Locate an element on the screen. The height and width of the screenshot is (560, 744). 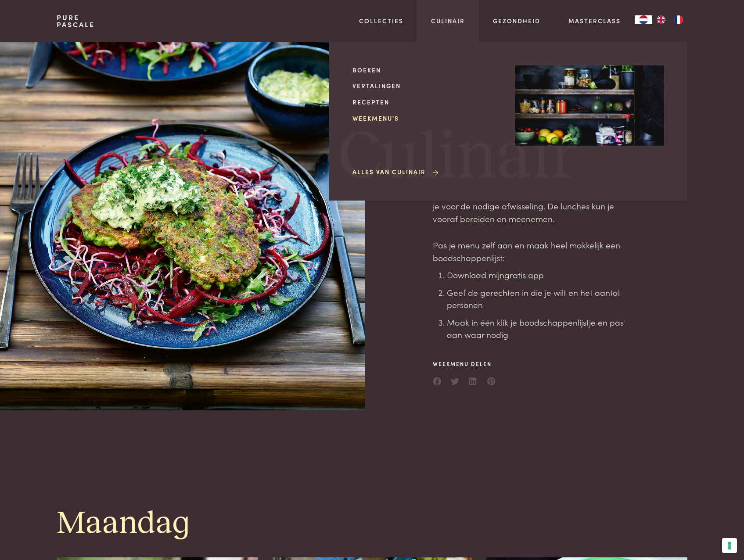
a: Collecties is located at coordinates (381, 21).